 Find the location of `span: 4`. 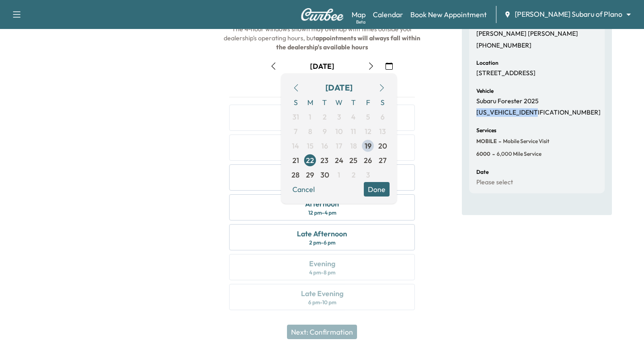

span: 4 is located at coordinates (353, 117).